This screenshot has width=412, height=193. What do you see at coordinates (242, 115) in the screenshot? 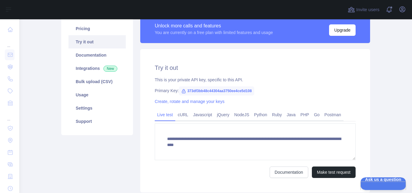
I see `a: NodeJS` at bounding box center [242, 115].